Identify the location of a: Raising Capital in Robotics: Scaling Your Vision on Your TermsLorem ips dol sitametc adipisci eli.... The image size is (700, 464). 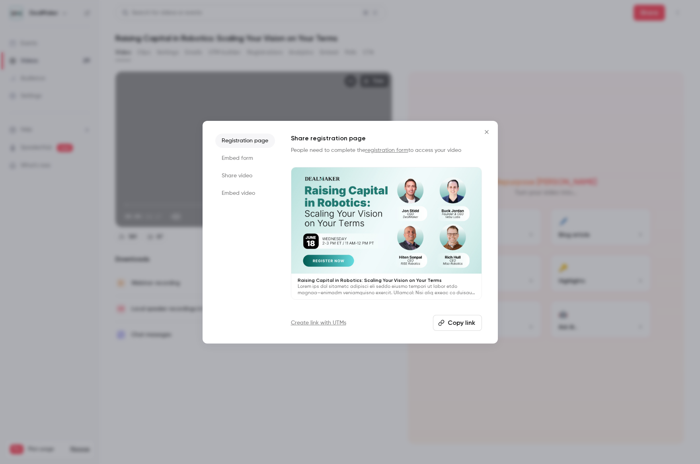
(386, 233).